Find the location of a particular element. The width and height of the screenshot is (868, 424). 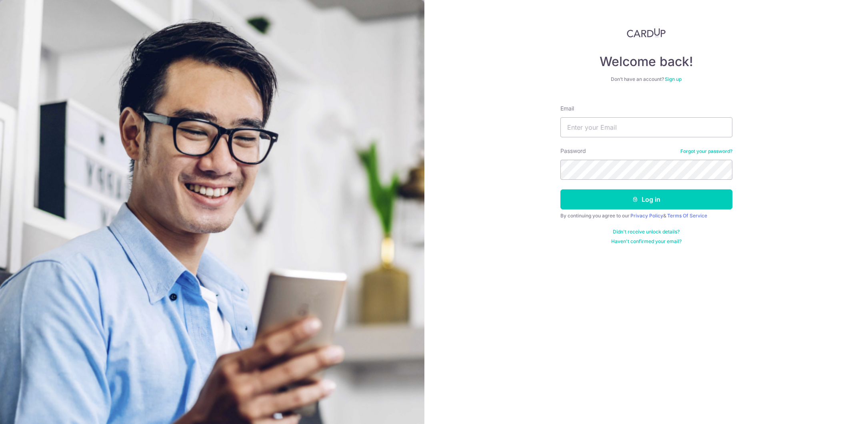

input: Enter your Email is located at coordinates (646, 127).